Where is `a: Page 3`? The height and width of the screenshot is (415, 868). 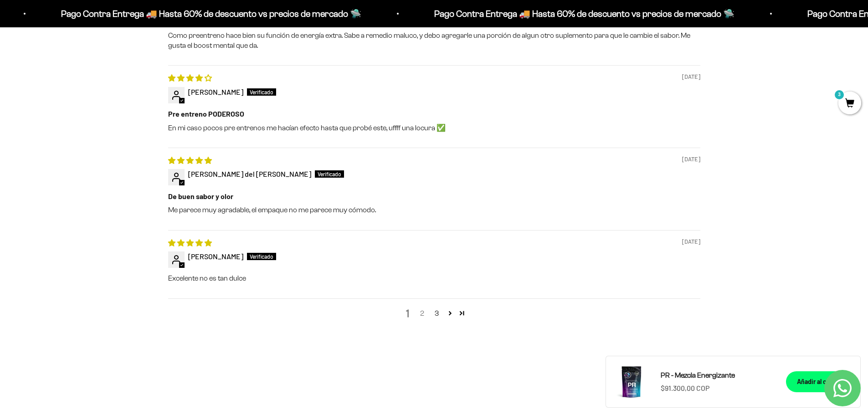
a: Page 3 is located at coordinates (437, 313).